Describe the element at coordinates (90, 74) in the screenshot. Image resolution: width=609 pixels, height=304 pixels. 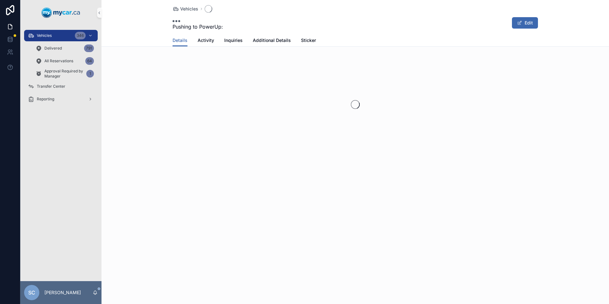
I see `div: 1` at that location.